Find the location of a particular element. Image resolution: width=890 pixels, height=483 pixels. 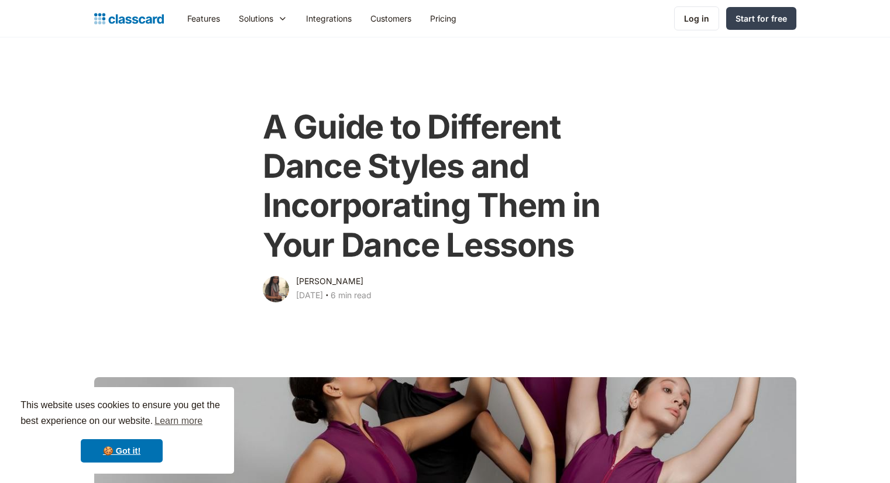

a: Customers is located at coordinates (391, 18).